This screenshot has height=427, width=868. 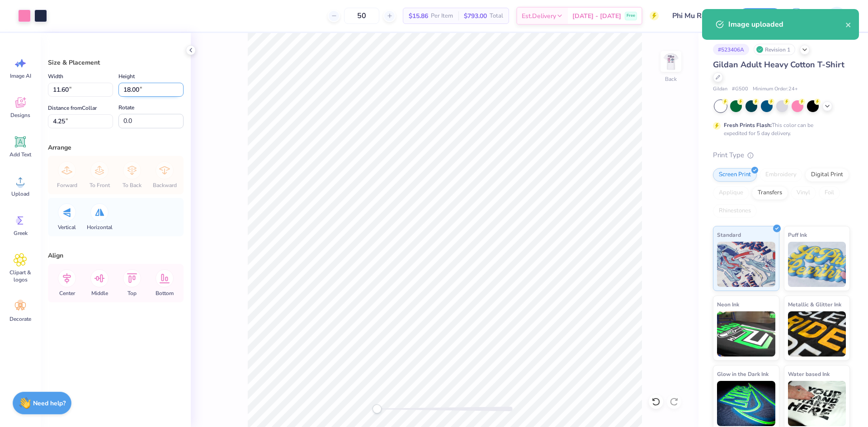 What do you see at coordinates (803, 193) in the screenshot?
I see `div: Vinyl` at bounding box center [803, 193].